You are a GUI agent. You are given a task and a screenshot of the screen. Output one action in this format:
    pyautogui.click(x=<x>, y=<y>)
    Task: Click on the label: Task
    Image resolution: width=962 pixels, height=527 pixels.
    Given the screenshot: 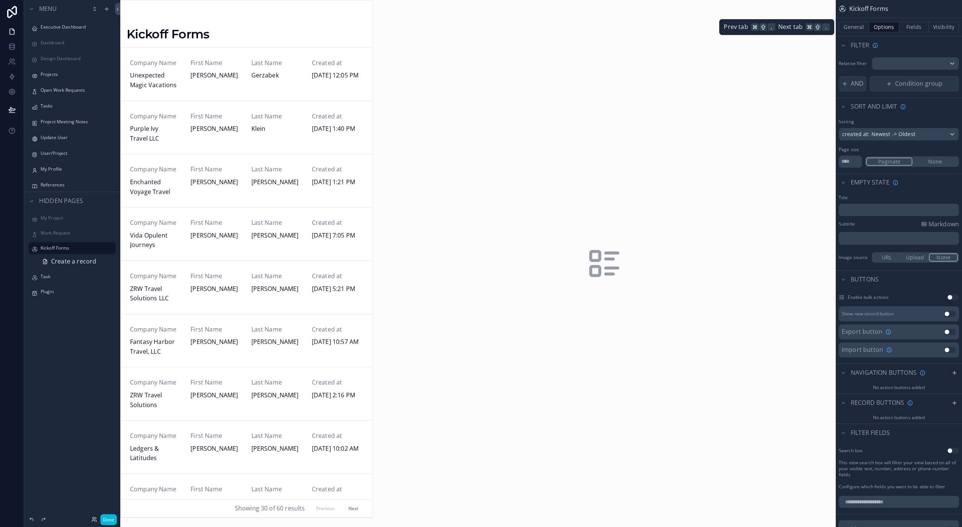 What is the action you would take?
    pyautogui.click(x=76, y=277)
    